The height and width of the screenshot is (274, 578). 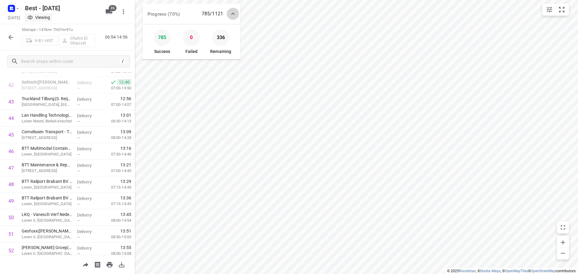 What do you see at coordinates (116, 171) in the screenshot?
I see `p: 07:00-14:45` at bounding box center [116, 171].